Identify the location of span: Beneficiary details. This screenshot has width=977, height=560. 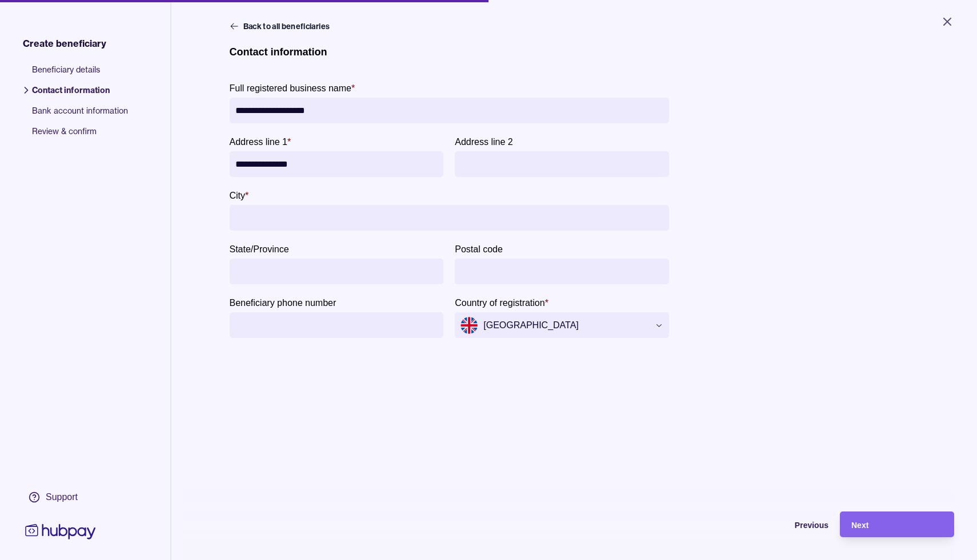
(80, 74).